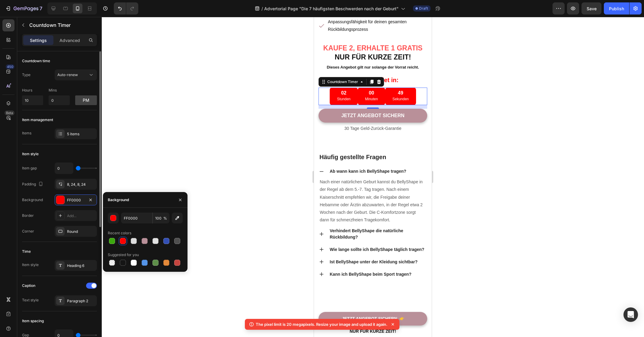 The image size is (644, 337). I want to click on div: 49, so click(86, 76).